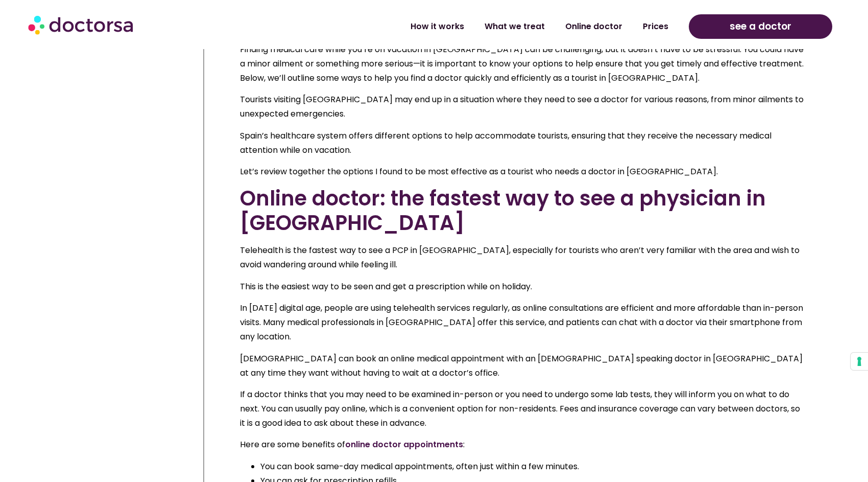 The image size is (868, 482). Describe the element at coordinates (386, 286) in the screenshot. I see `span: This is the easiest way to be seen and get a prescription while on holiday.` at that location.